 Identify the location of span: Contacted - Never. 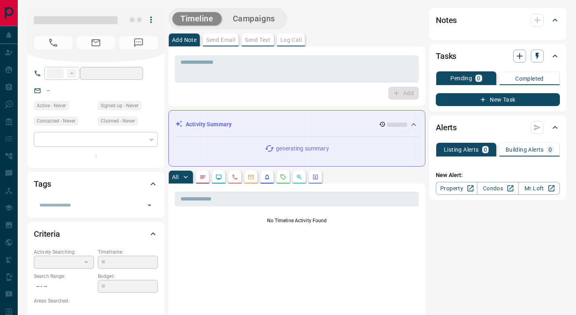
(56, 121).